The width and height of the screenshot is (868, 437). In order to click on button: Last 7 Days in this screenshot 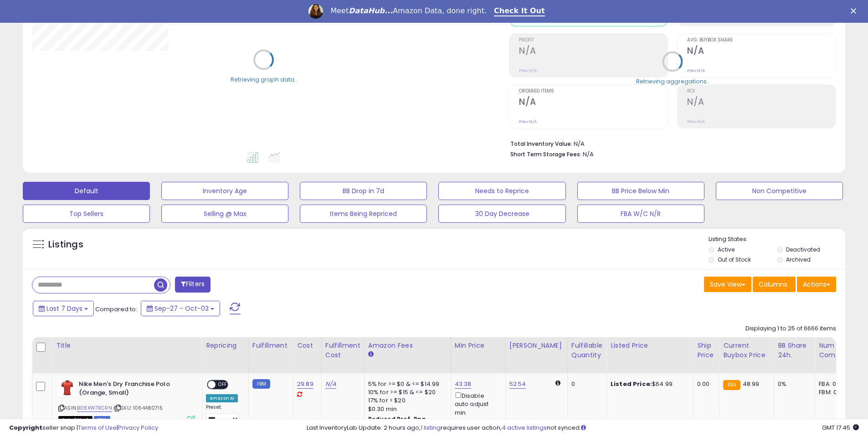, I will do `click(63, 309)`.